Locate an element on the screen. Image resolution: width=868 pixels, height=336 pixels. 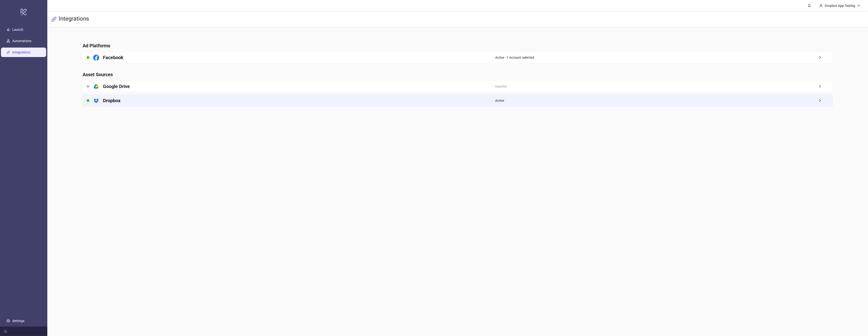
span: menu-fold is located at coordinates (6, 332).